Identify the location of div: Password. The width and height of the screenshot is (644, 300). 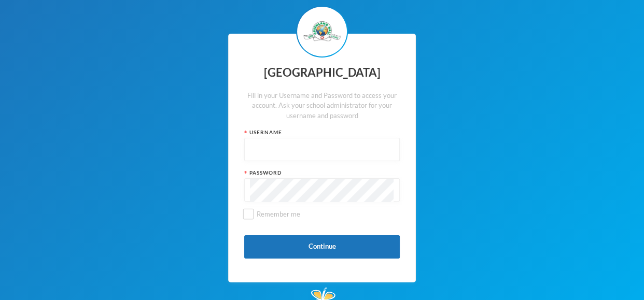
(322, 173).